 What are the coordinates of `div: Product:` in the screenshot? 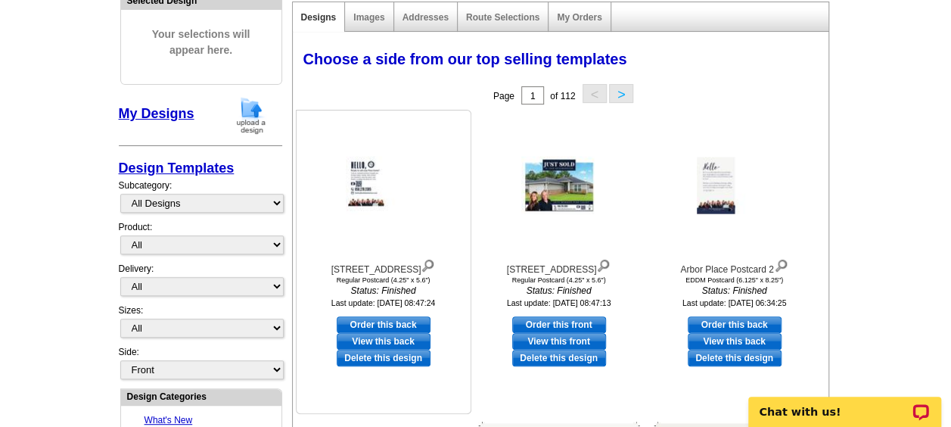 It's located at (201, 241).